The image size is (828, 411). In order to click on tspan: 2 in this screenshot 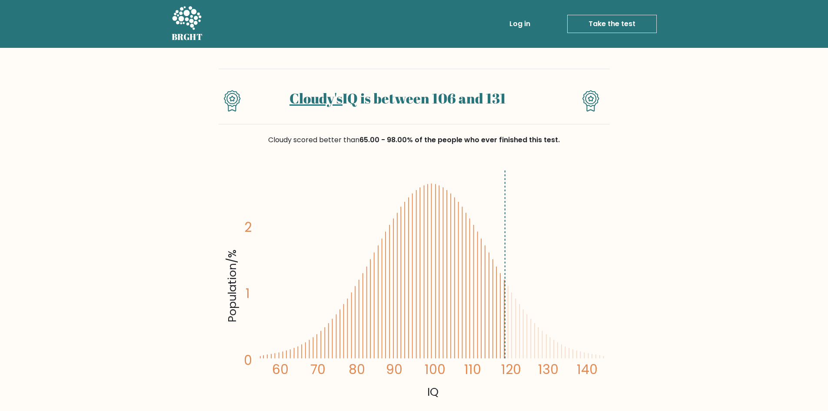, I will do `click(248, 227)`.